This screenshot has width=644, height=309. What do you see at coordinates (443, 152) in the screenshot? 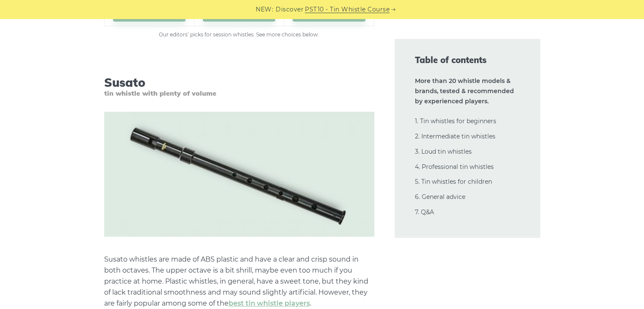
I see `a: 3. Loud tin whistles` at bounding box center [443, 152].